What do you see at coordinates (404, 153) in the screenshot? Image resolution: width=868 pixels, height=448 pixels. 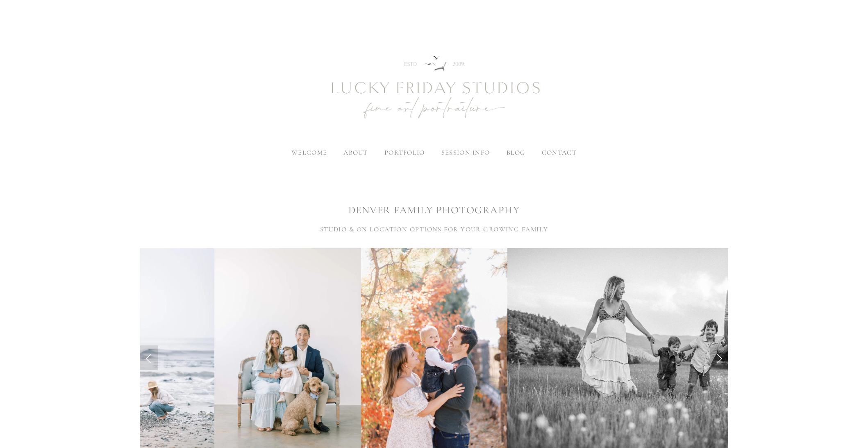 I see `label: portfolio` at bounding box center [404, 153].